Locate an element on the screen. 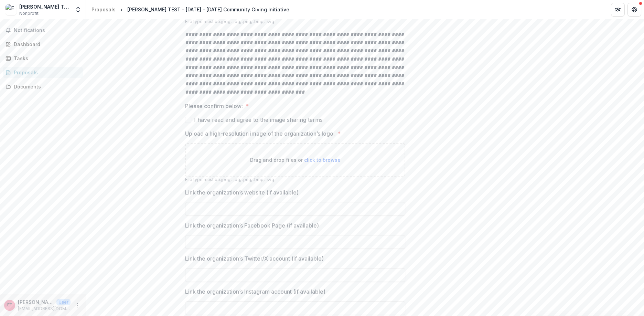 Image resolution: width=644 pixels, height=316 pixels. p: Please confirm below: is located at coordinates (214, 106).